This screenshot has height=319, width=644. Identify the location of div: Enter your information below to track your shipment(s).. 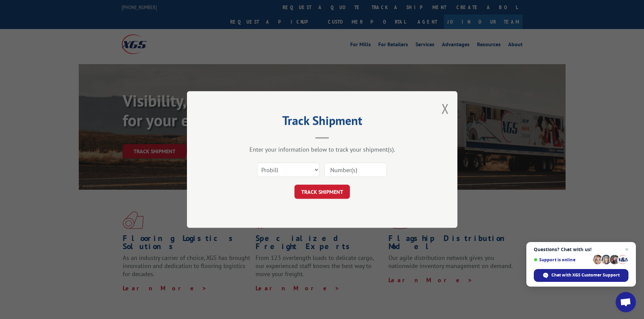
(322, 150).